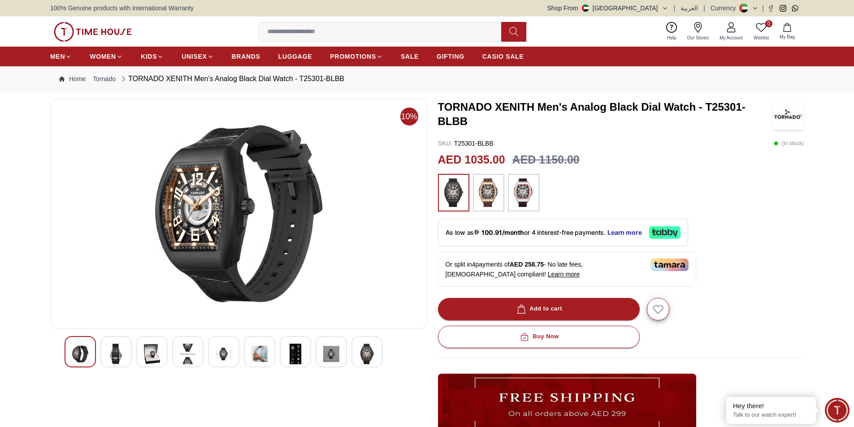 This screenshot has width=854, height=427. Describe the element at coordinates (197, 56) in the screenshot. I see `a: UNISEX` at that location.